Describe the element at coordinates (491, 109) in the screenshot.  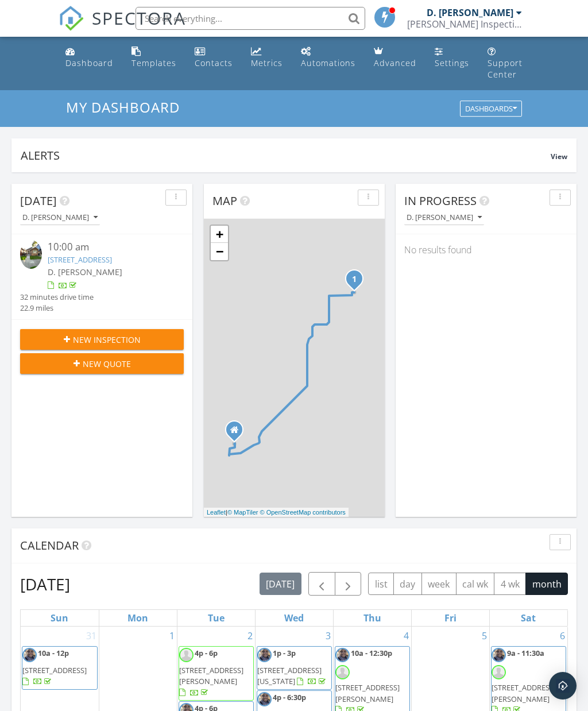
I see `button: Dashboards` at that location.